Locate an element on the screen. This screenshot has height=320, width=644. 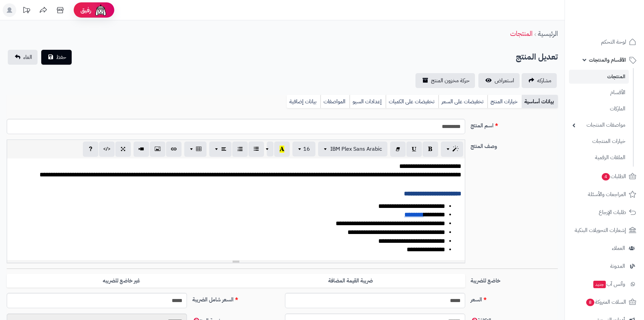
span: وآتس آب is located at coordinates (608, 284).